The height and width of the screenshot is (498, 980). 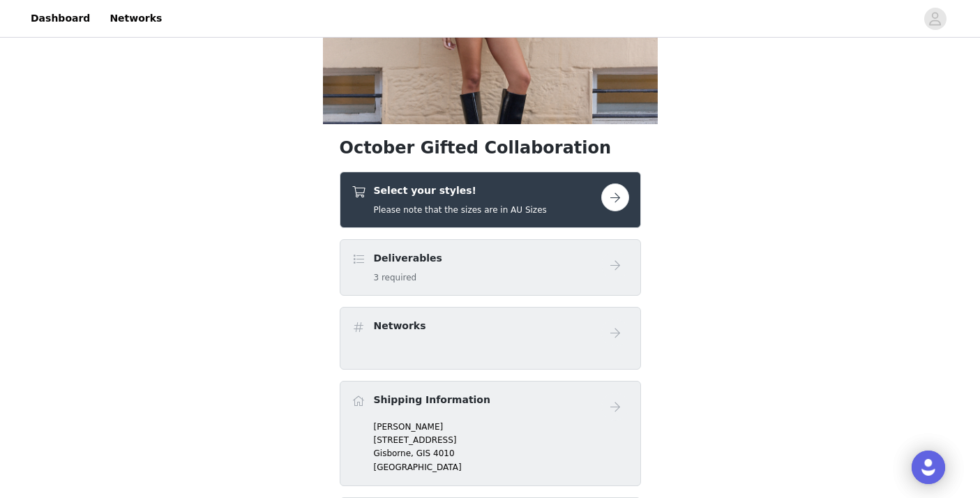 What do you see at coordinates (934, 19) in the screenshot?
I see `div: avatar` at bounding box center [934, 19].